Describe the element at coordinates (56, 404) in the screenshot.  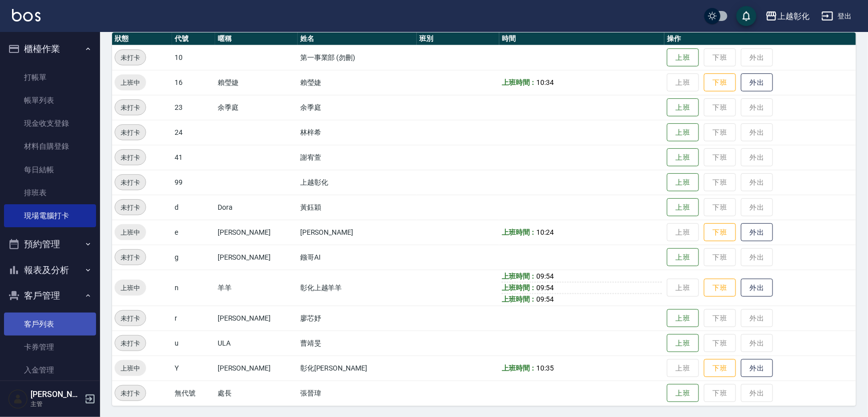
I see `p: 主管` at that location.